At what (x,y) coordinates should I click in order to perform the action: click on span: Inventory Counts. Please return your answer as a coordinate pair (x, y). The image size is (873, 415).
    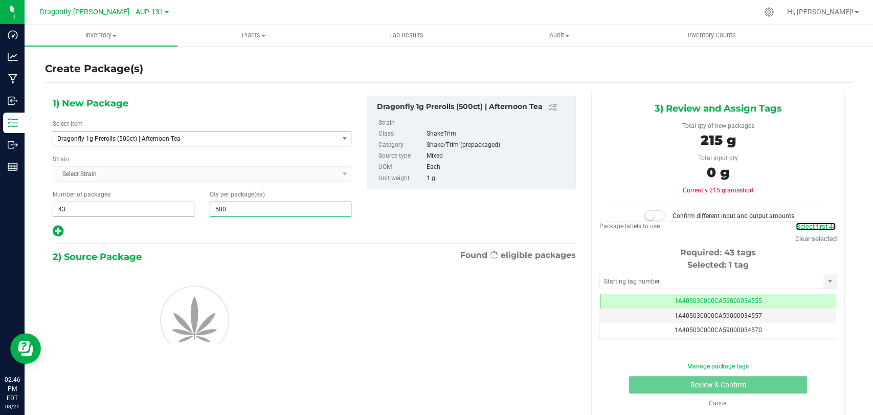
    Looking at the image, I should click on (712, 35).